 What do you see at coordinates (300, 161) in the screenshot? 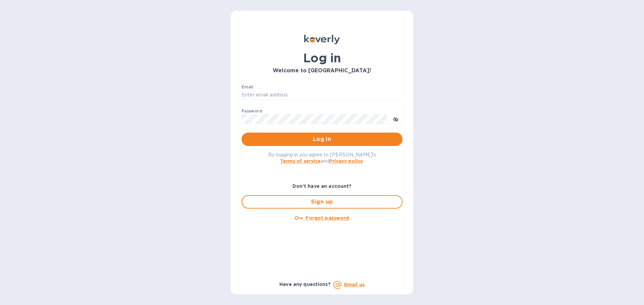
I see `b: Terms of service` at bounding box center [300, 161].